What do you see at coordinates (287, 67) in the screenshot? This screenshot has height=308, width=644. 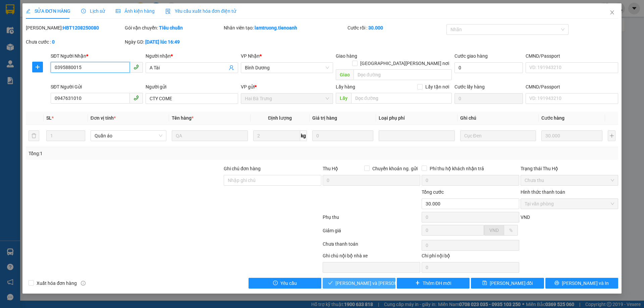 I see `span: Bình Dương` at bounding box center [287, 67].